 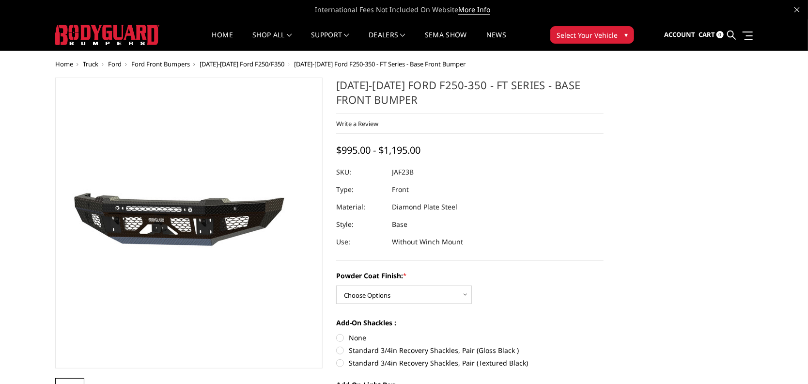 What do you see at coordinates (400, 224) in the screenshot?
I see `dd: Base` at bounding box center [400, 224].